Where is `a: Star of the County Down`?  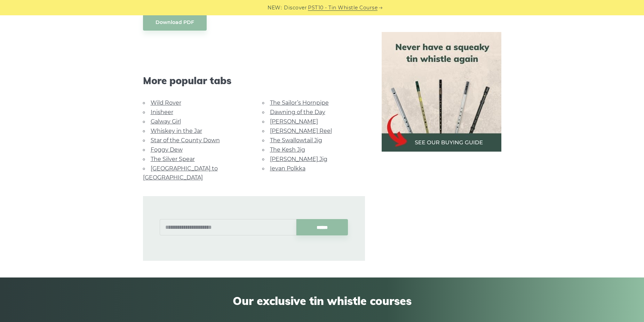
a: Star of the County Down is located at coordinates (185, 140).